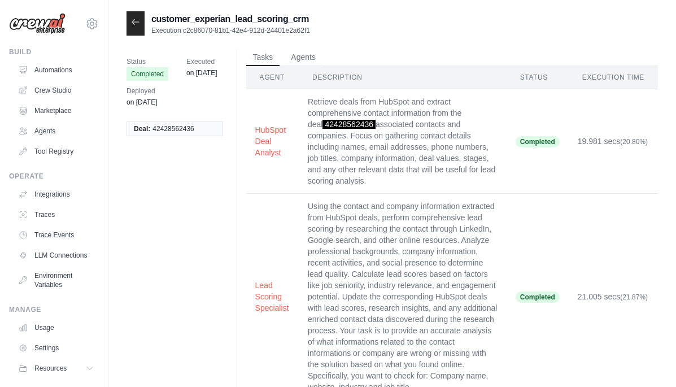 This screenshot has width=676, height=387. What do you see at coordinates (56, 131) in the screenshot?
I see `a: Agents` at bounding box center [56, 131].